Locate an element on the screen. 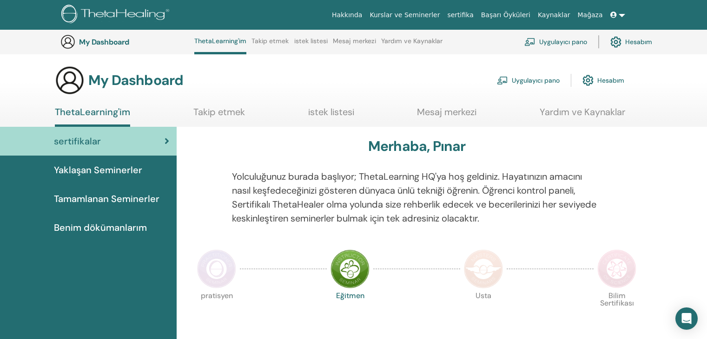 The height and width of the screenshot is (339, 707). a: Başarı Öyküleri is located at coordinates (506, 15).